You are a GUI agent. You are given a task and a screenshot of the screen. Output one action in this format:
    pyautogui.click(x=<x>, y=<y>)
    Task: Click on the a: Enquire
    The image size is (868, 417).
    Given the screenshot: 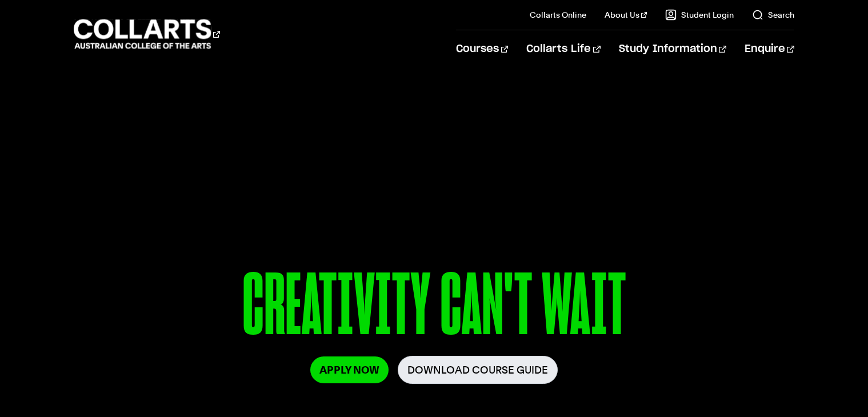 What is the action you would take?
    pyautogui.click(x=770, y=49)
    